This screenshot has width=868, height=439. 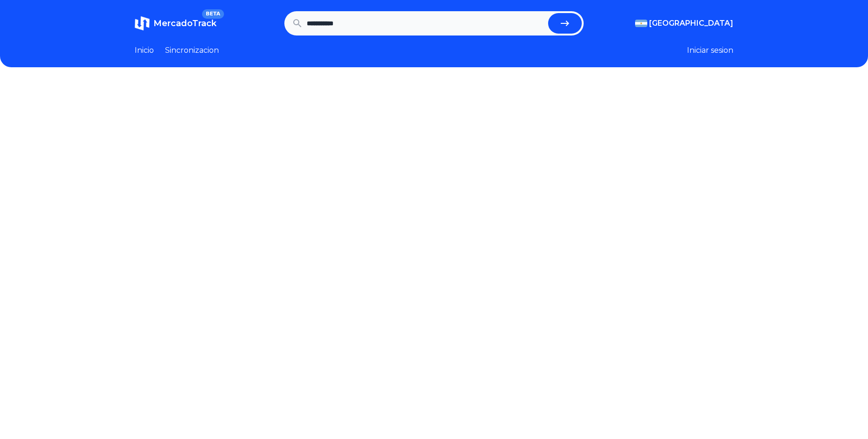 I want to click on img: MercadoTrack, so click(x=142, y=24).